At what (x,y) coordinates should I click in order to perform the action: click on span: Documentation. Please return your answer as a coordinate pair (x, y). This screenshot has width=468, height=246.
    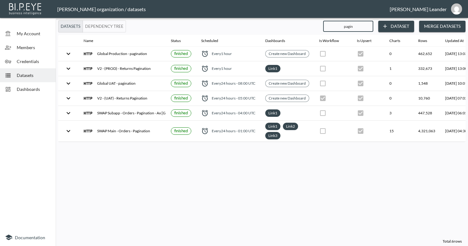
    Looking at the image, I should click on (30, 238).